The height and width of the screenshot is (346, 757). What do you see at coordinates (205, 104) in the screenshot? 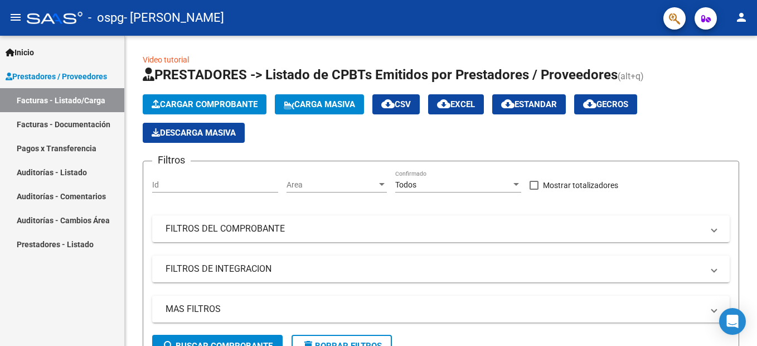
I see `button: Cargar Comprobante` at bounding box center [205, 104].